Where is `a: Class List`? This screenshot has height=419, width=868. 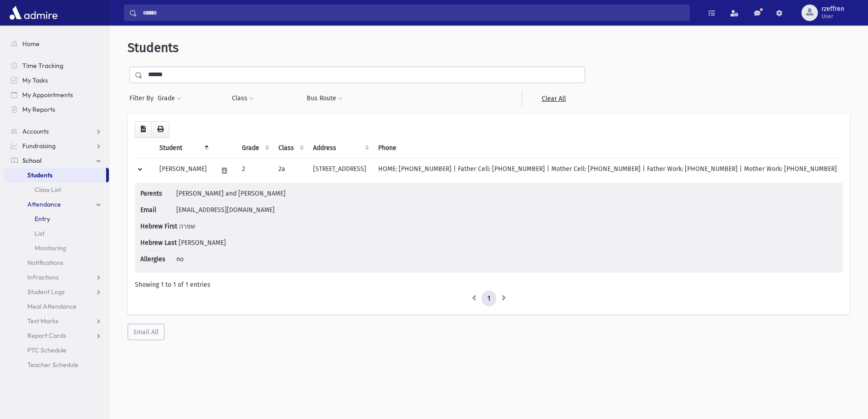 a: Class List is located at coordinates (56, 190).